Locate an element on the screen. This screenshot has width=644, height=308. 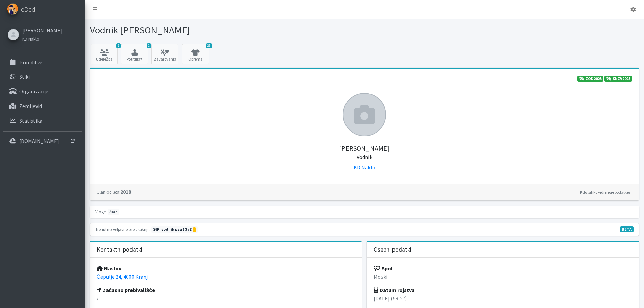
small: KD Naklo is located at coordinates (30, 39).